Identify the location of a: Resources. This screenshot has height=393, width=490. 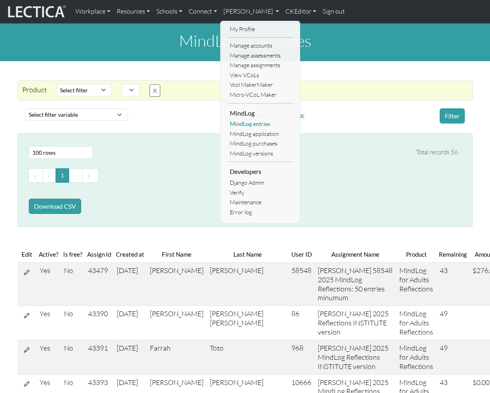
(133, 12).